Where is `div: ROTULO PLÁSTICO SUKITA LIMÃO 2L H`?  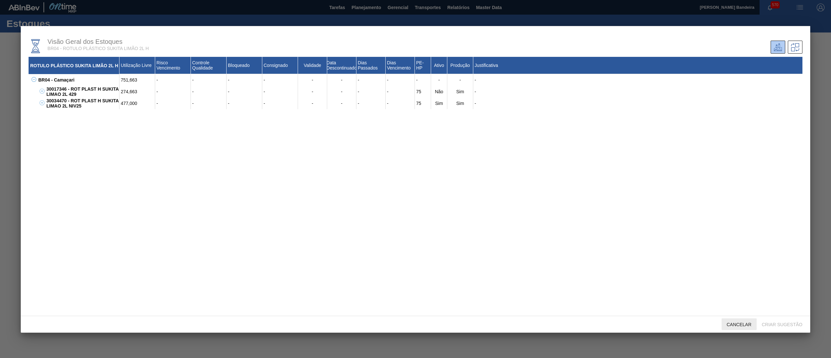
div: ROTULO PLÁSTICO SUKITA LIMÃO 2L H is located at coordinates (74, 65).